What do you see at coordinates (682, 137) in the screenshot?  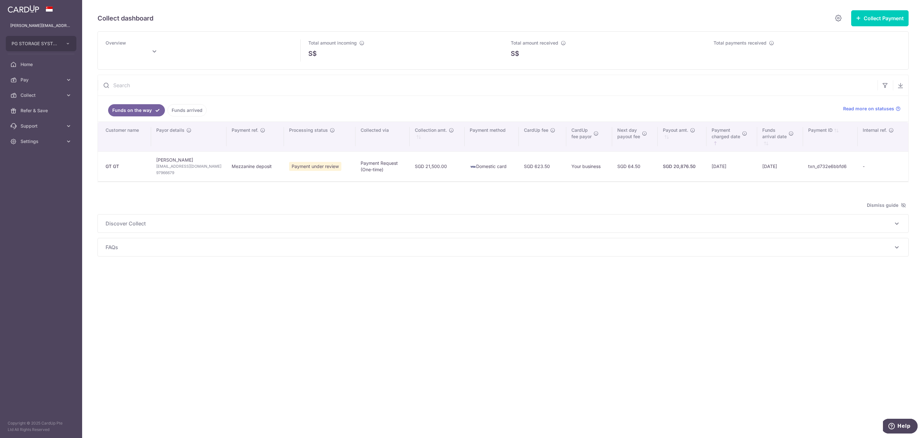 I see `th: Payout amt. : activate to sort column ascending` at bounding box center [682, 137].